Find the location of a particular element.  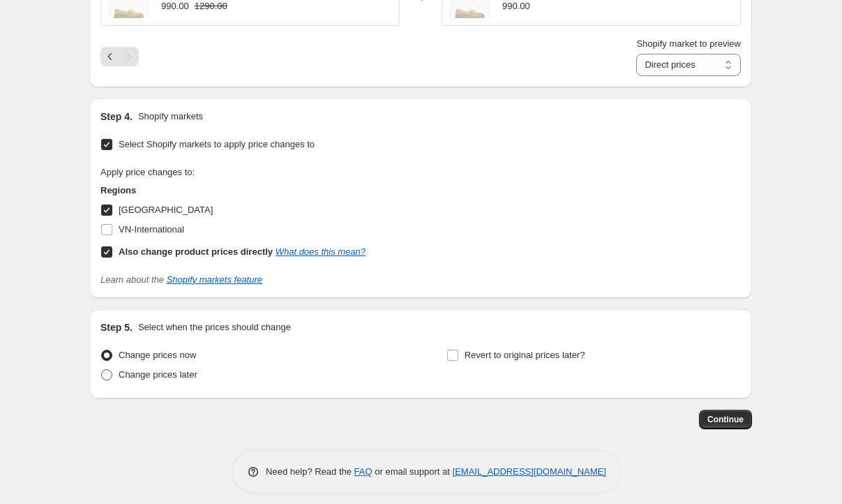

h2: Step 4. is located at coordinates (116, 116).